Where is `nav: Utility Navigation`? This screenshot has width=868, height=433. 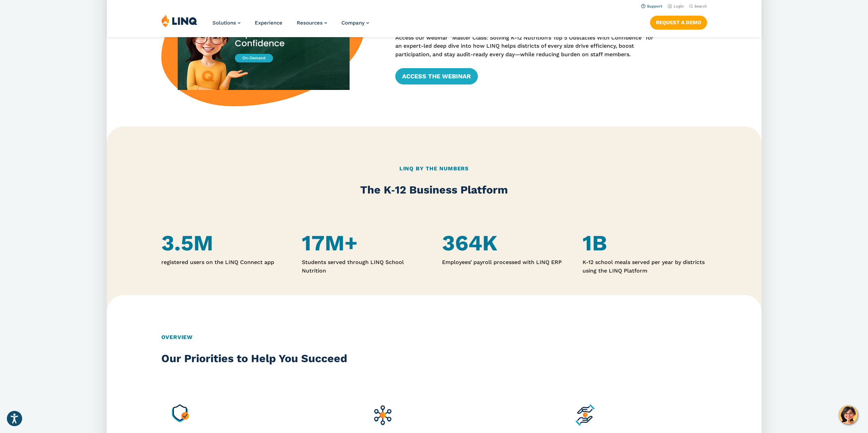
nav: Utility Navigation is located at coordinates (434, 6).